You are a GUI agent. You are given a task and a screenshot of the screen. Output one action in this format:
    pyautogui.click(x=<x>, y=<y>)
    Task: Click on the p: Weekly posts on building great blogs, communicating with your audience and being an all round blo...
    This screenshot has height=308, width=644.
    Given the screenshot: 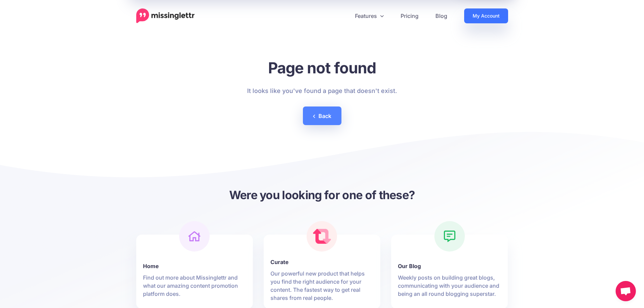 What is the action you would take?
    pyautogui.click(x=449, y=286)
    